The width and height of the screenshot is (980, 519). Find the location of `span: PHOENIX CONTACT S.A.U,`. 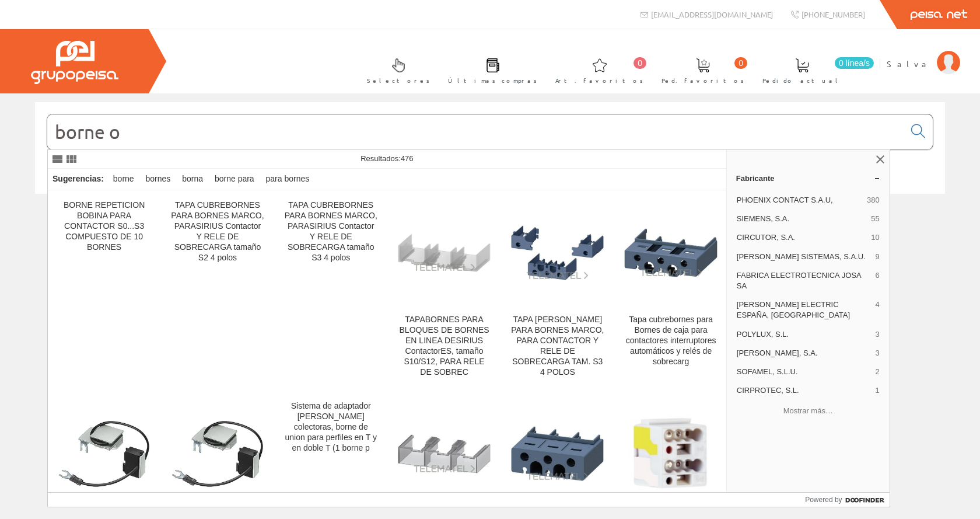

span: PHOENIX CONTACT S.A.U, is located at coordinates (799, 200).